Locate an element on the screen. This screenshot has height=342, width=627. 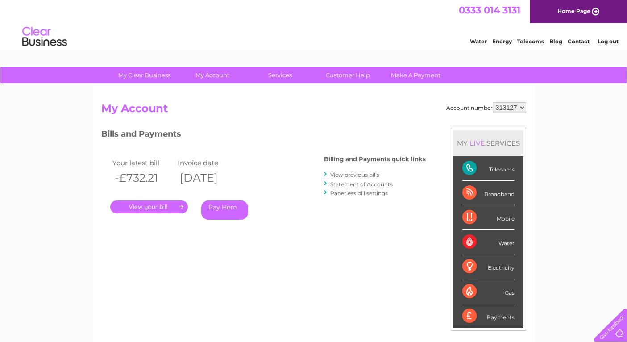
a: Energy is located at coordinates (502, 41).